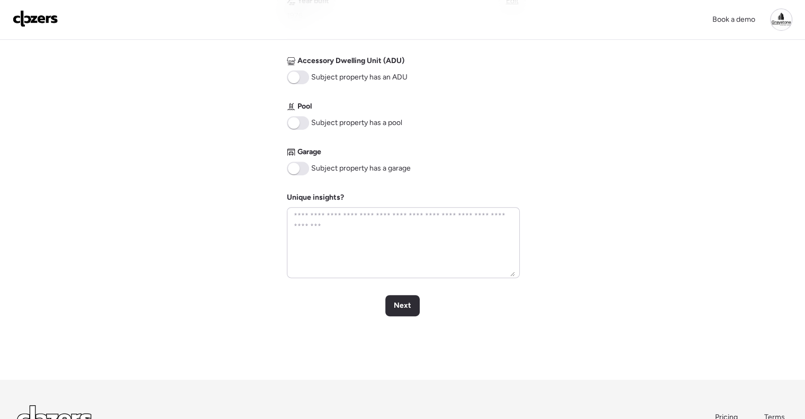  What do you see at coordinates (315, 197) in the screenshot?
I see `label: Unique insights?` at bounding box center [315, 197].